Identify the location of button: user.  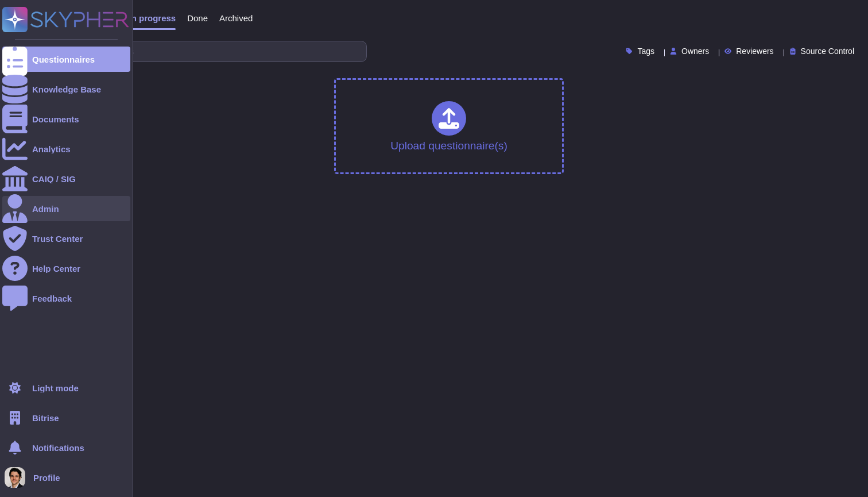
(18, 477).